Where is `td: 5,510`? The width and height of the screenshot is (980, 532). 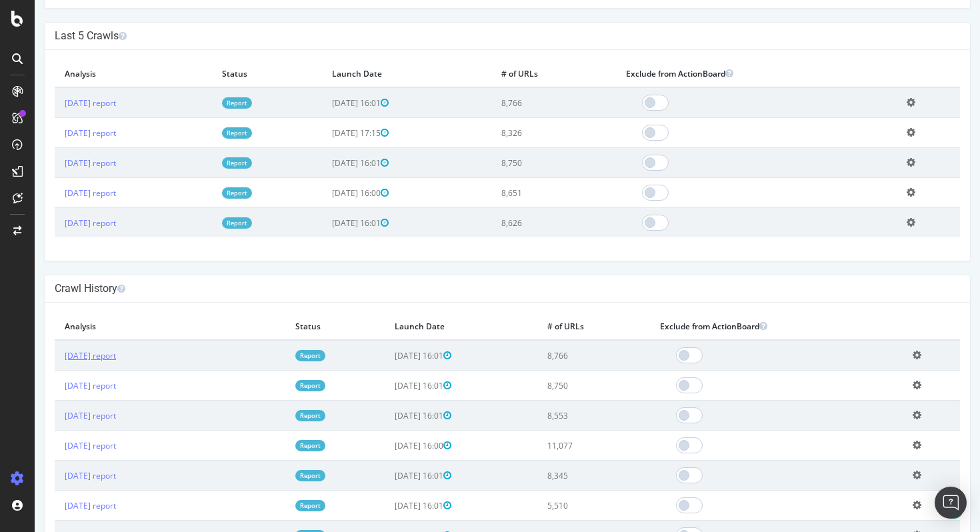 td: 5,510 is located at coordinates (559, 505).